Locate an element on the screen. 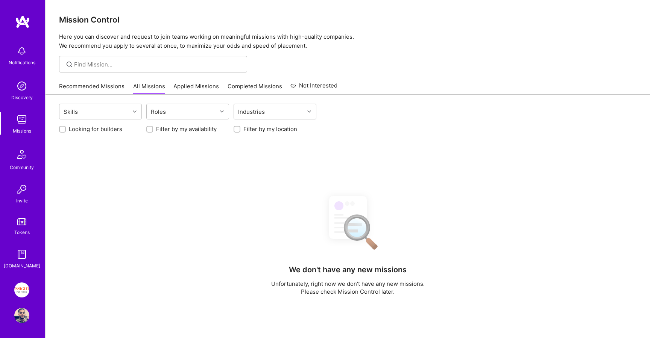  img: bell is located at coordinates (22, 51).